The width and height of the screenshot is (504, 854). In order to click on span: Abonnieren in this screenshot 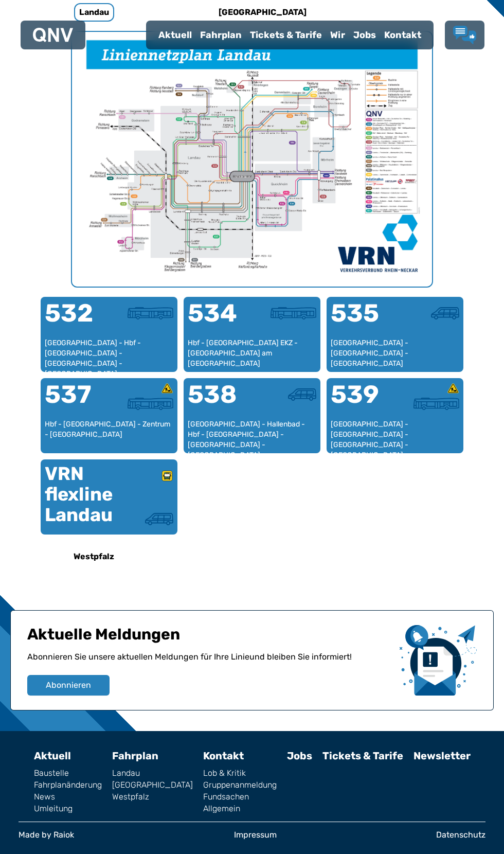, I will do `click(68, 686)`.